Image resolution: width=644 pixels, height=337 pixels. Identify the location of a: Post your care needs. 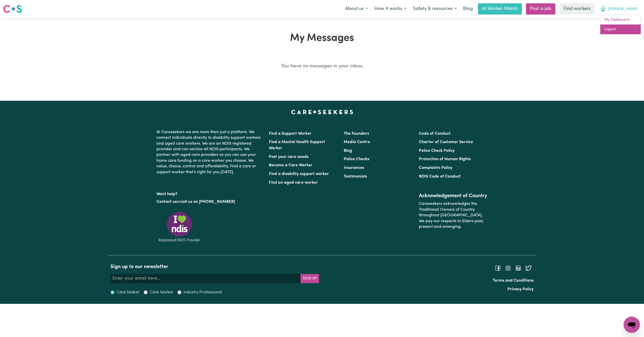
(288, 157).